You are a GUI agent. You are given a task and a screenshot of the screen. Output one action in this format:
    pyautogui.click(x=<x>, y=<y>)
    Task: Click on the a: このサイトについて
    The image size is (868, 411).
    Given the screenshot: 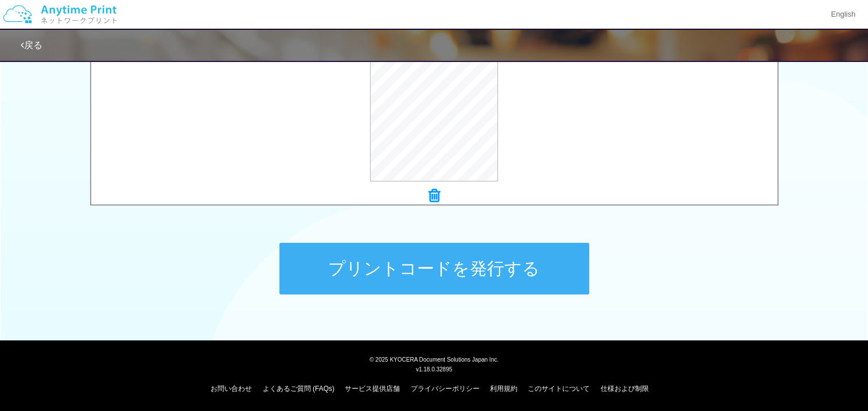 What is the action you would take?
    pyautogui.click(x=559, y=389)
    